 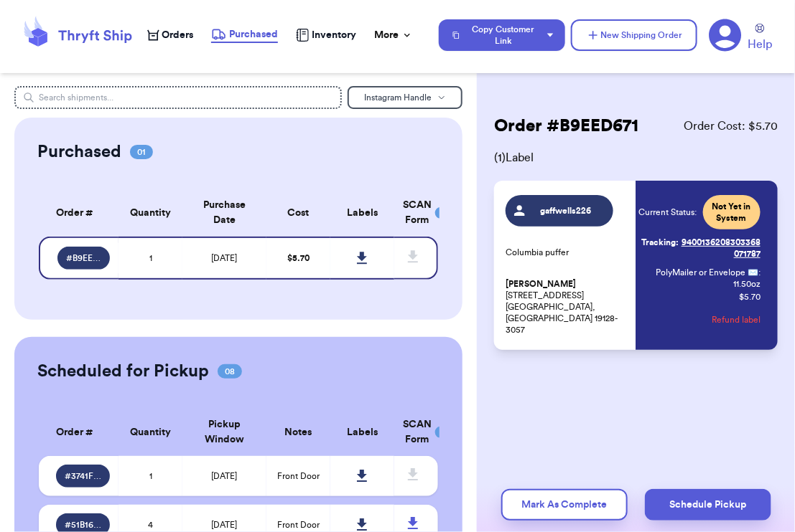 What do you see at coordinates (178, 35) in the screenshot?
I see `span: Orders` at bounding box center [178, 35].